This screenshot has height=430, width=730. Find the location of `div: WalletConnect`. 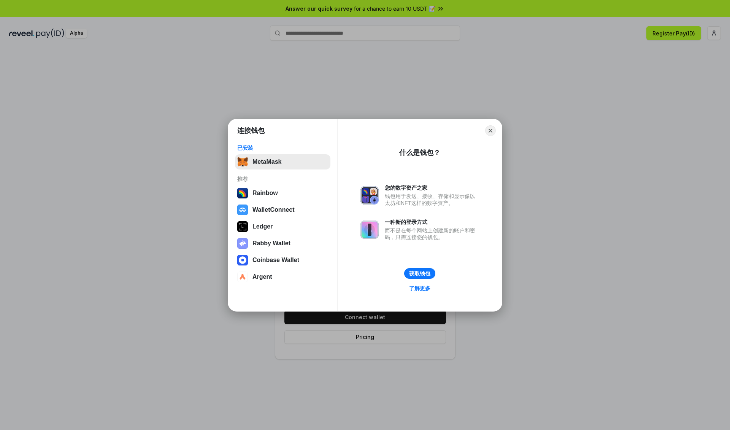

div: WalletConnect is located at coordinates (274, 210).